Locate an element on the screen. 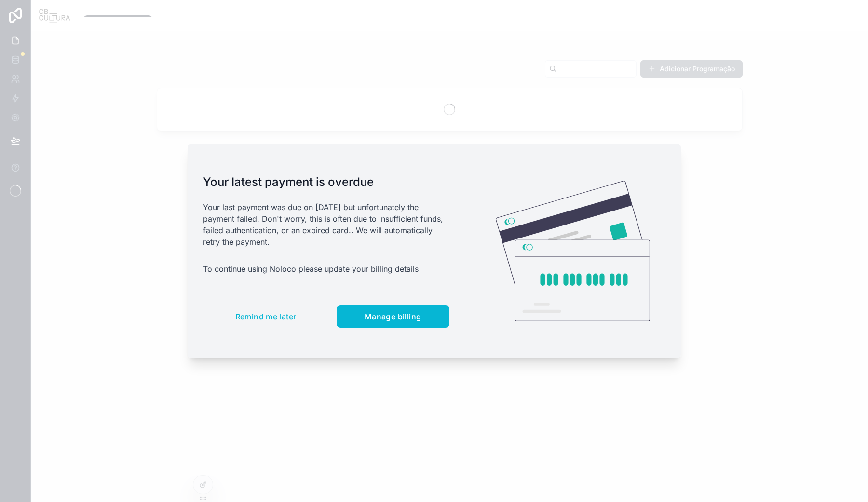  button: Manage billing is located at coordinates (393, 316).